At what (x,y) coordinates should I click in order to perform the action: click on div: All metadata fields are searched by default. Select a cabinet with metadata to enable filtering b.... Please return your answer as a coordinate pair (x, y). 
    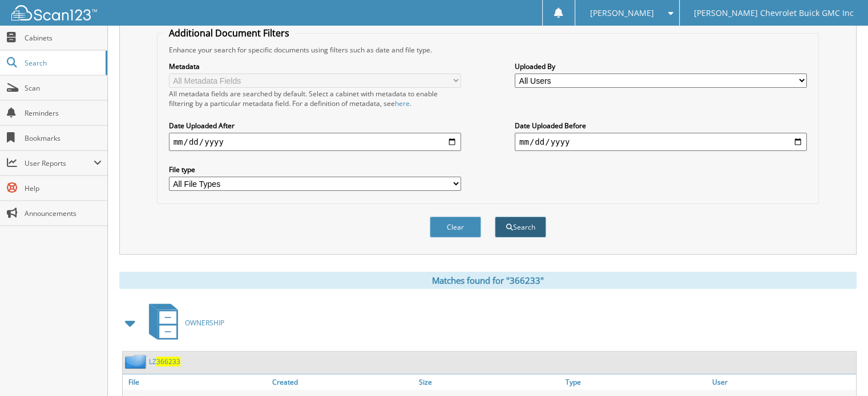
    Looking at the image, I should click on (315, 99).